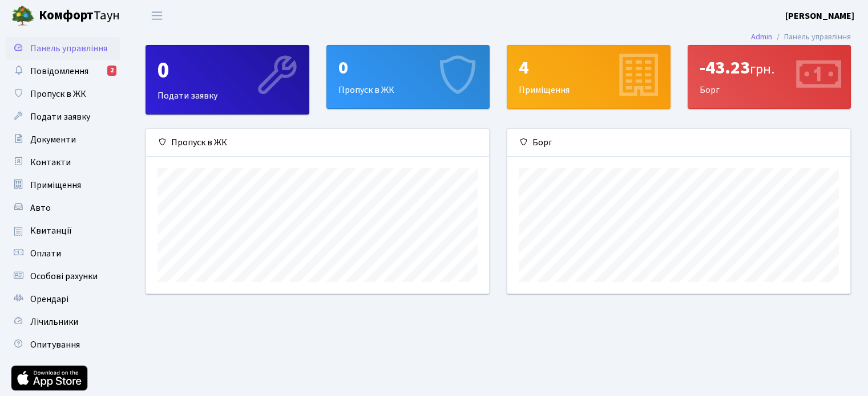  I want to click on a: 0Пропуск в ЖК, so click(408, 77).